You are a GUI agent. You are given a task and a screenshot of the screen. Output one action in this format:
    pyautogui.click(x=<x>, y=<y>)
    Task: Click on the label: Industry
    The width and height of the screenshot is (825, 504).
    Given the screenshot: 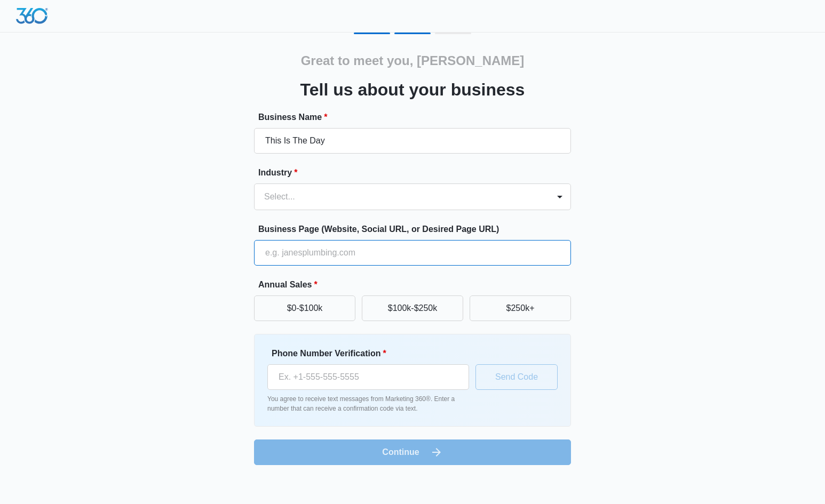 What is the action you would take?
    pyautogui.click(x=417, y=173)
    